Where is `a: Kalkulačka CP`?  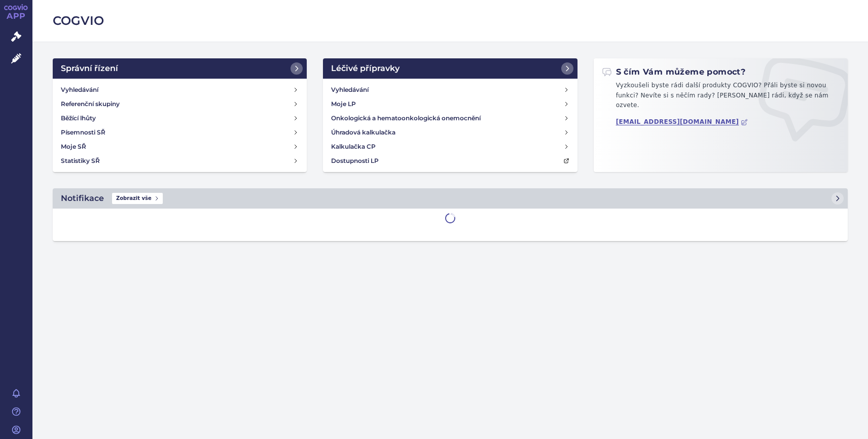 a: Kalkulačka CP is located at coordinates (450, 147).